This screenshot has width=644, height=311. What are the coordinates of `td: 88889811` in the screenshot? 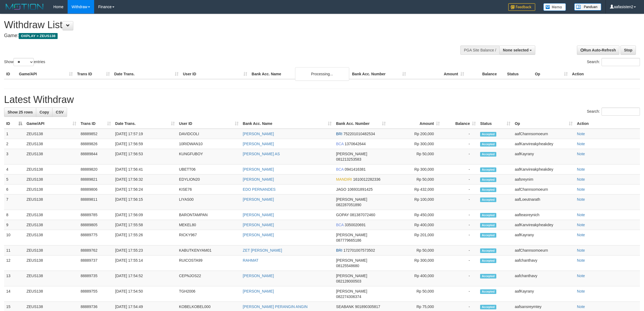 It's located at (96, 202).